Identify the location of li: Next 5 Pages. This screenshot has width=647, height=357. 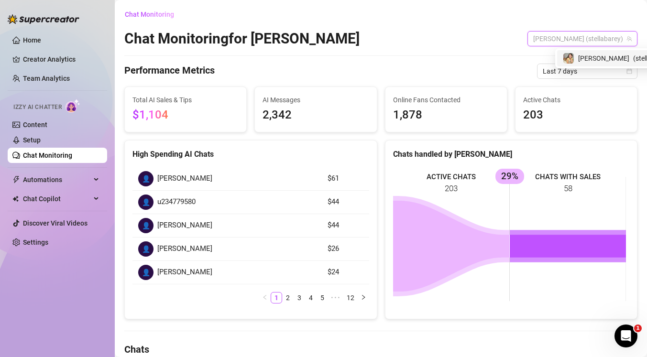
(336, 298).